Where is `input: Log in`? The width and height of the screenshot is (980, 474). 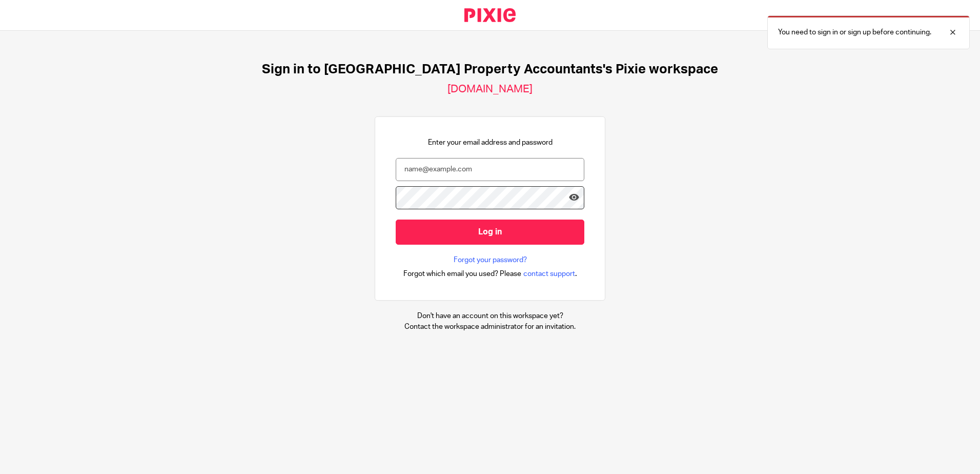 input: Log in is located at coordinates (490, 232).